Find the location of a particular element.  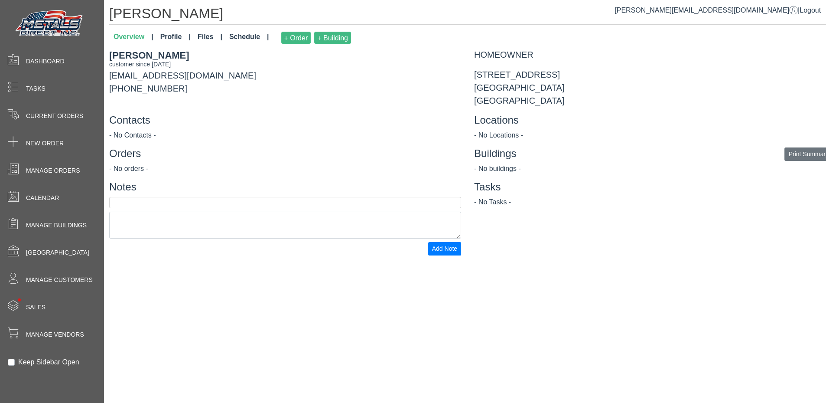

span: Dashboard is located at coordinates (45, 61).